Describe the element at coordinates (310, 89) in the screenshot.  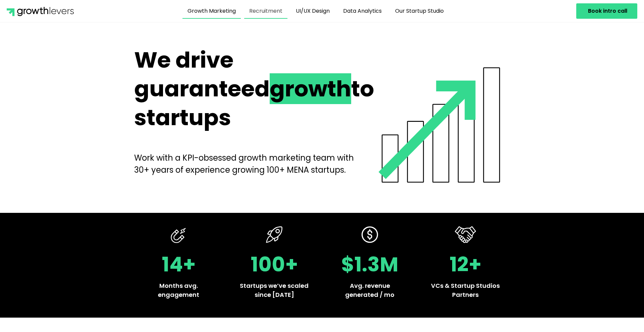
I see `span: growth` at that location.